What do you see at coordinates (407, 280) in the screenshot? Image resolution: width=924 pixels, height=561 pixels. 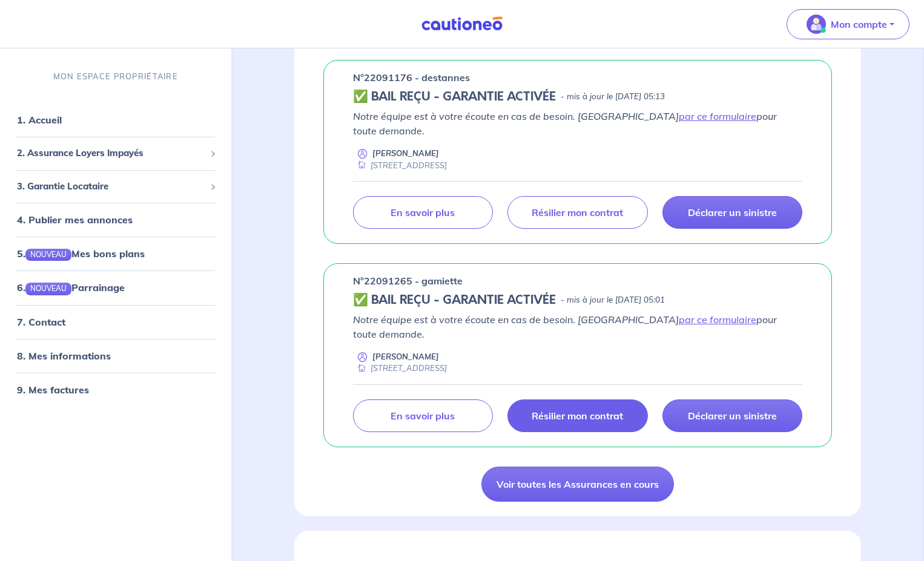 I see `p: n°22091265 - gamiette` at bounding box center [407, 280].